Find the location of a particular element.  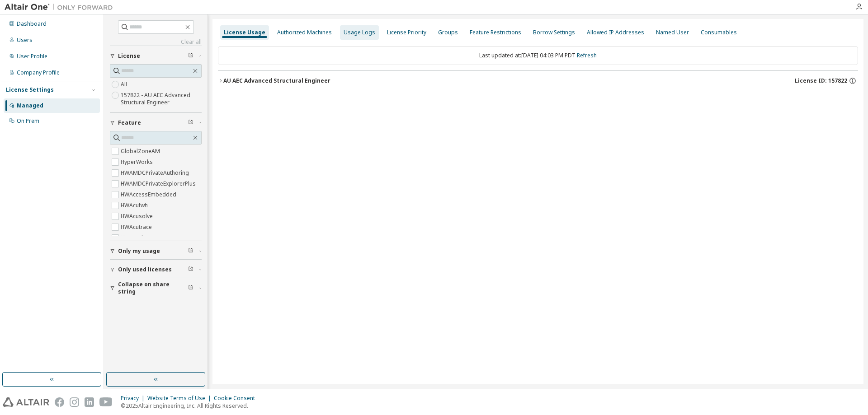

div: Company Profile is located at coordinates (38, 73).